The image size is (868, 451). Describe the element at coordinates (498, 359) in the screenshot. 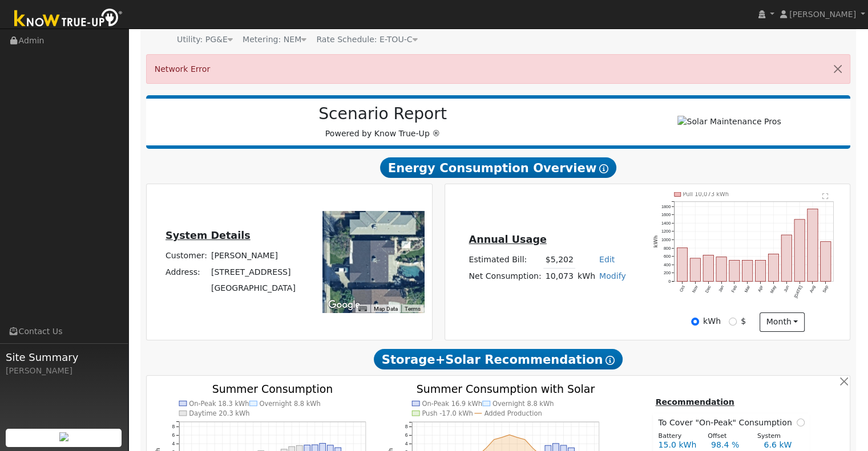

I see `span: Storage+Solar Recommendation` at that location.